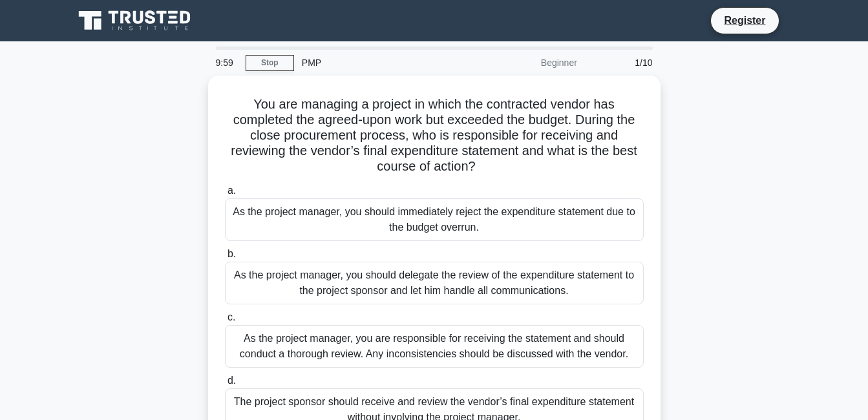 The width and height of the screenshot is (868, 420). What do you see at coordinates (382, 63) in the screenshot?
I see `div: PMP` at bounding box center [382, 63].